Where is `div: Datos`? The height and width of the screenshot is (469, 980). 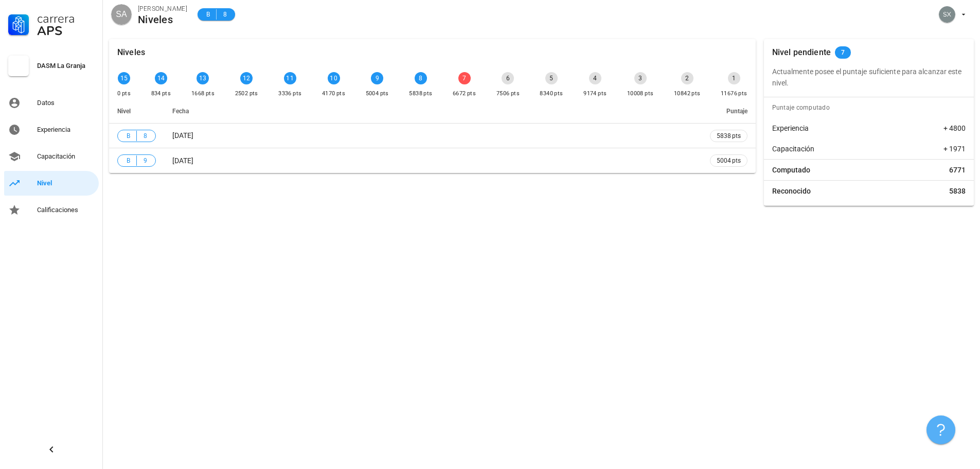 div: Datos is located at coordinates (66, 103).